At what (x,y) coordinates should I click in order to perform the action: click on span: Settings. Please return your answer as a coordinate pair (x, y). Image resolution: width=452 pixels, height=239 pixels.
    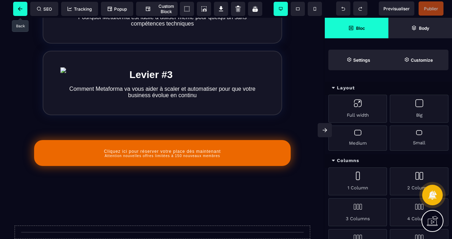
    Looking at the image, I should click on (358, 60).